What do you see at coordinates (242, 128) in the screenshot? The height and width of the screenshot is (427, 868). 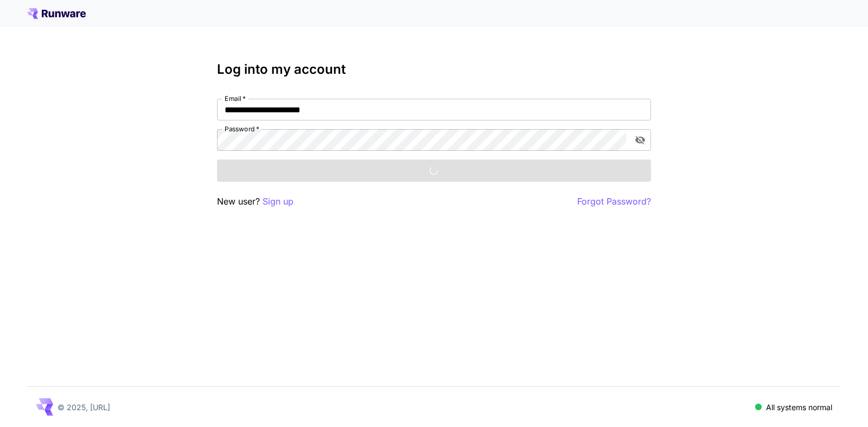 I see `label: Password` at bounding box center [242, 128].